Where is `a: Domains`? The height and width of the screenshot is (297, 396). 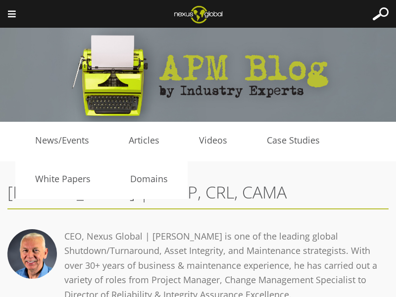 a: Domains is located at coordinates (149, 179).